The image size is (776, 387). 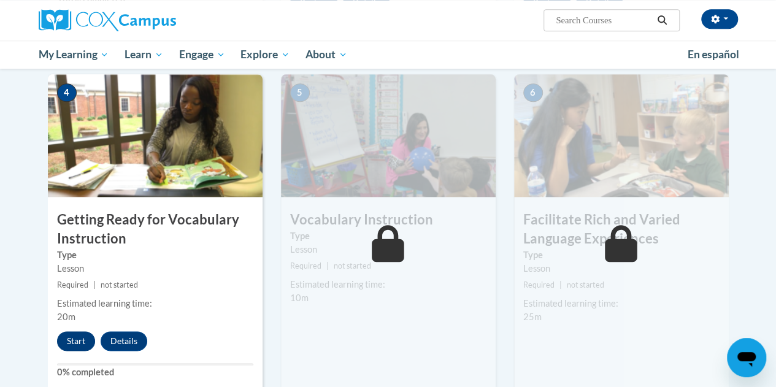 What do you see at coordinates (326, 55) in the screenshot?
I see `span: About` at bounding box center [326, 55].